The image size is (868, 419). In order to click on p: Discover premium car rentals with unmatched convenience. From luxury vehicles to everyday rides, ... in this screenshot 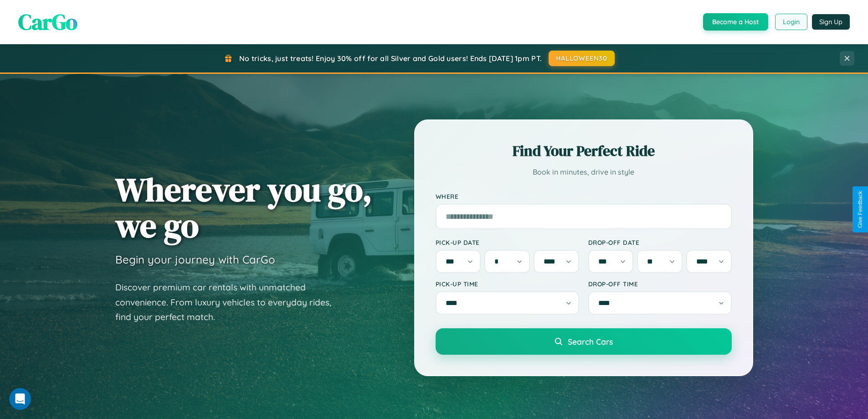, I will do `click(229, 302)`.